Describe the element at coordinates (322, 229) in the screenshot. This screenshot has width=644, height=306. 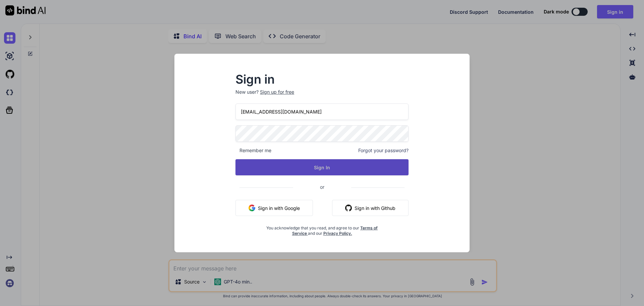
I see `div: You acknowledge that you read, and agree to our and our` at that location.